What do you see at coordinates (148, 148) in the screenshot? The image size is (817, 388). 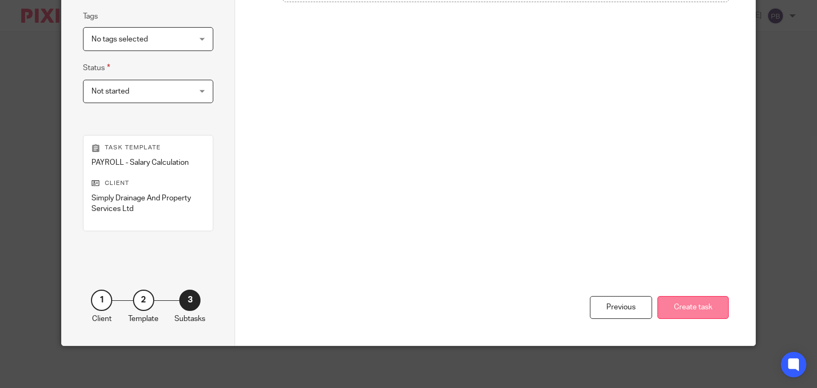 I see `p: Task template` at bounding box center [148, 148].